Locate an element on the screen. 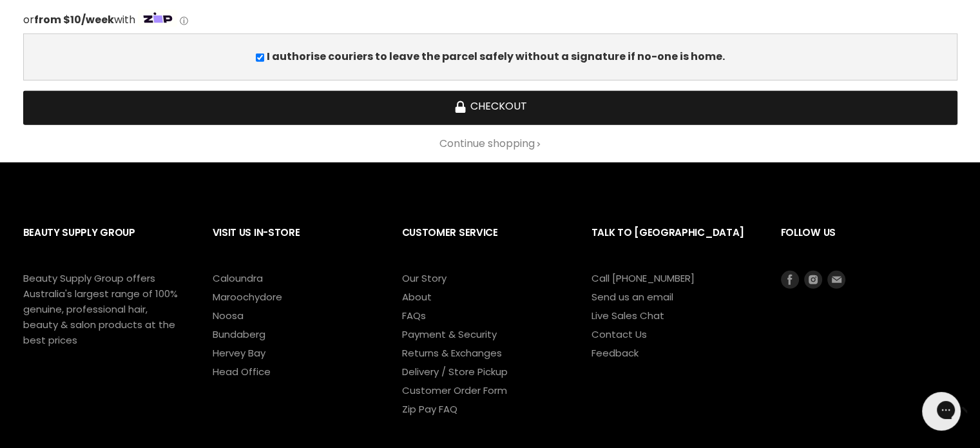  img: Zip Logo is located at coordinates (158, 19).